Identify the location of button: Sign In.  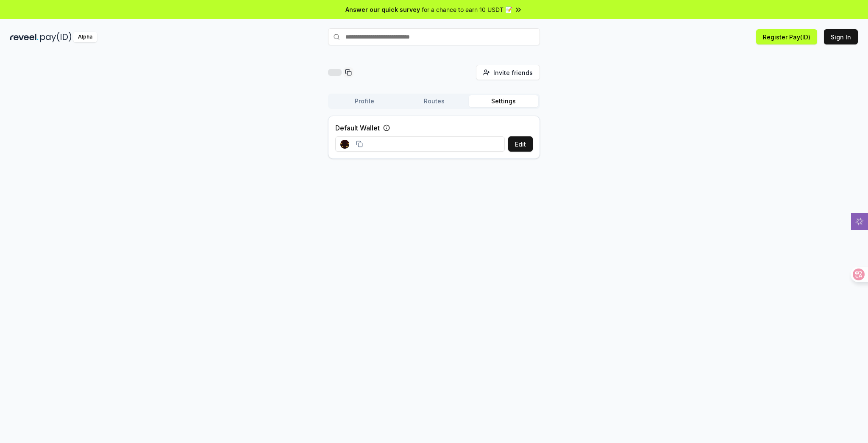
(840, 37).